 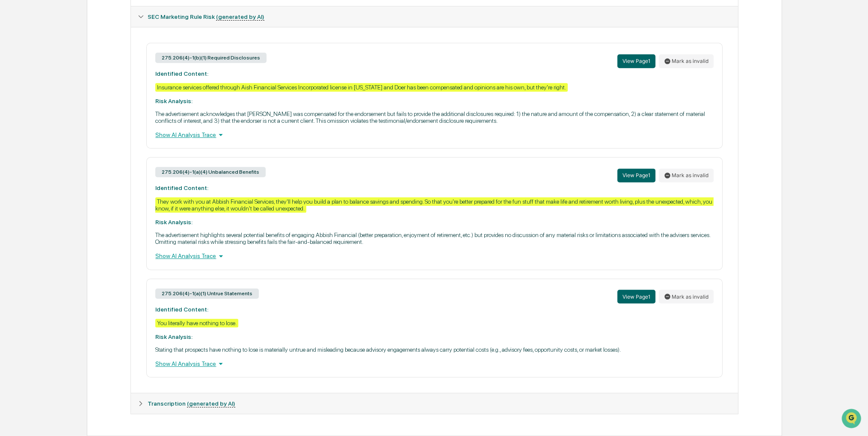 What do you see at coordinates (31, 171) in the screenshot?
I see `a: 🔎Data Lookup` at bounding box center [31, 171].